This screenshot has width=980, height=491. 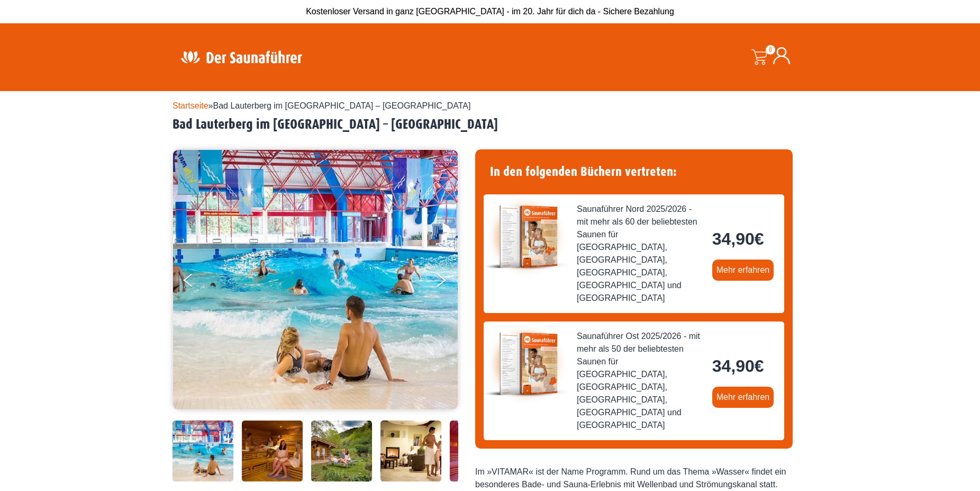 I want to click on img: der-saunafuehrer-2025-ost.jpg, so click(x=526, y=363).